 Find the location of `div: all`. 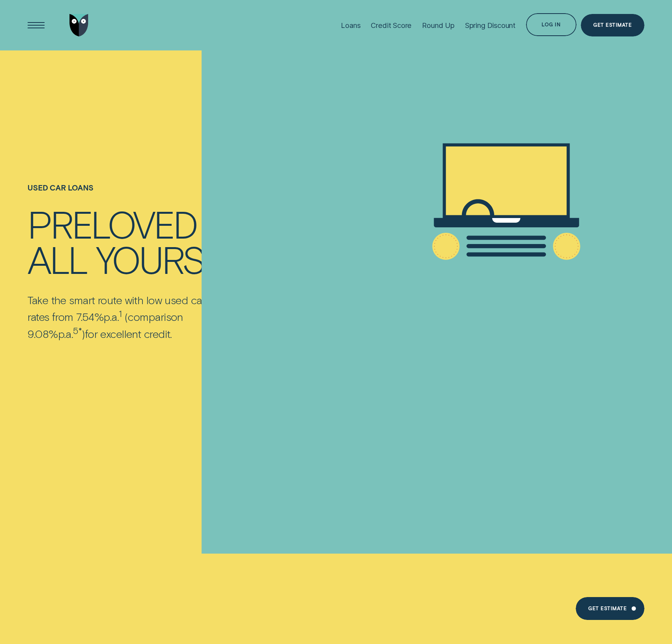

div: all is located at coordinates (57, 259).